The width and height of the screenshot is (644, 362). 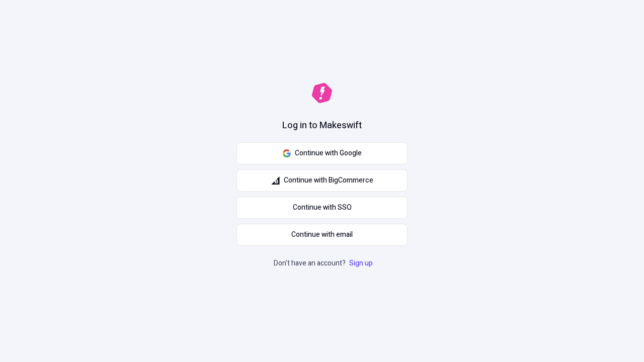 I want to click on span: Continue with BigCommerce, so click(x=328, y=181).